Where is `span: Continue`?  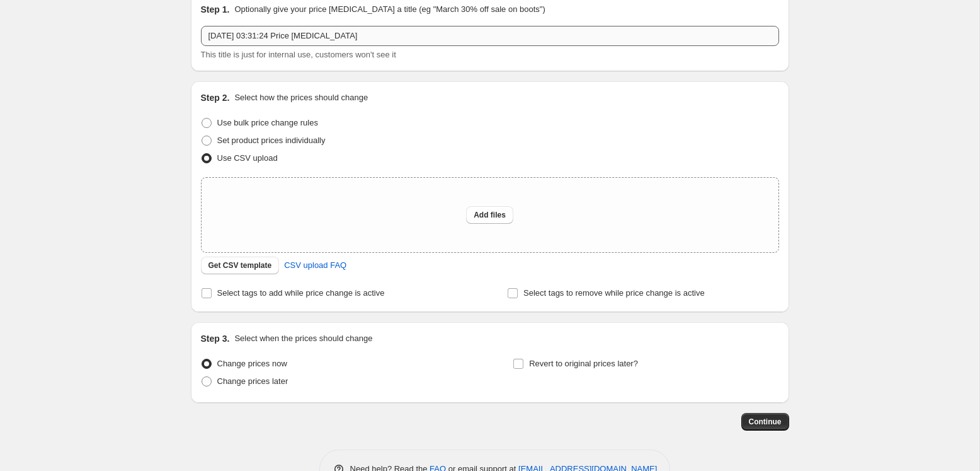 span: Continue is located at coordinates (765, 422).